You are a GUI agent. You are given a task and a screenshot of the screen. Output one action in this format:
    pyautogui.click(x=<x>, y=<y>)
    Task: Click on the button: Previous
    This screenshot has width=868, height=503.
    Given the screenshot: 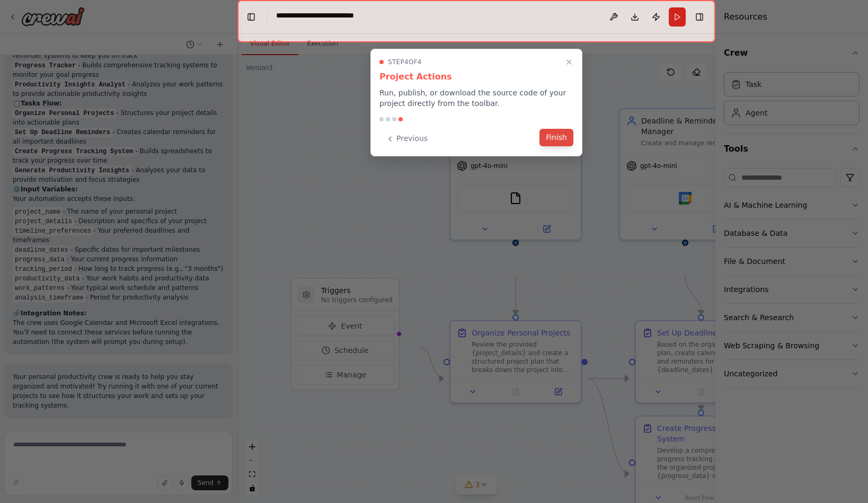 What is the action you would take?
    pyautogui.click(x=406, y=138)
    